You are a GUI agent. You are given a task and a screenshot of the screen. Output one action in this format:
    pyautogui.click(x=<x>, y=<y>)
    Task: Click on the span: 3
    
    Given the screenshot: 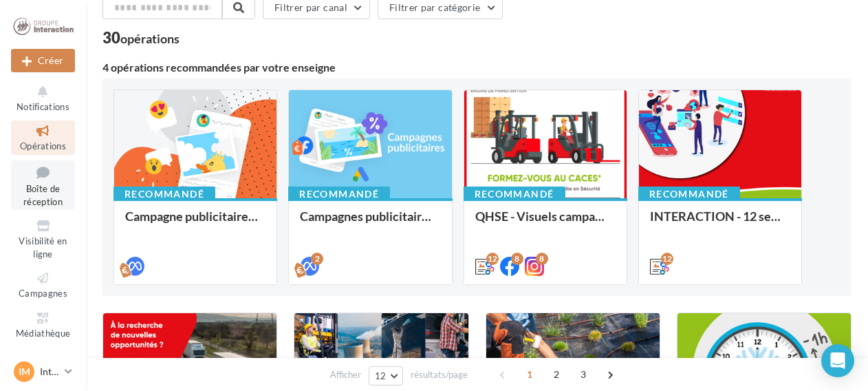 What is the action you would take?
    pyautogui.click(x=583, y=374)
    